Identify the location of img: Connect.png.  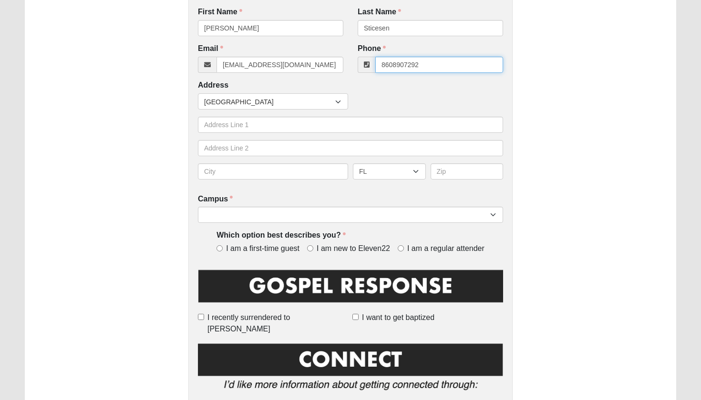
(350, 369).